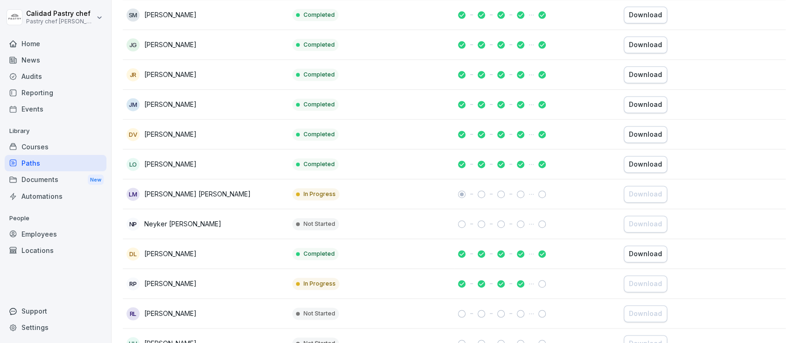 The image size is (797, 343). I want to click on a: Reporting, so click(56, 92).